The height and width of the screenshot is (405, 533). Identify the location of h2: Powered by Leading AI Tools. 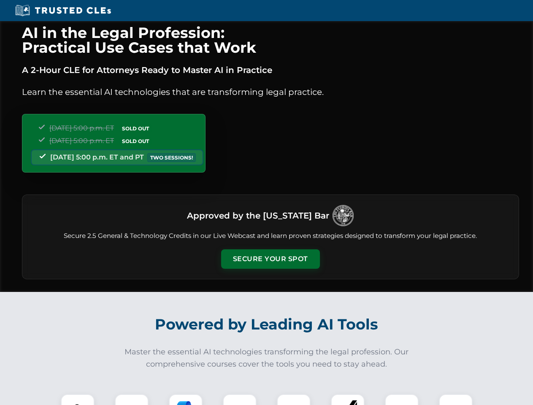
(267, 324).